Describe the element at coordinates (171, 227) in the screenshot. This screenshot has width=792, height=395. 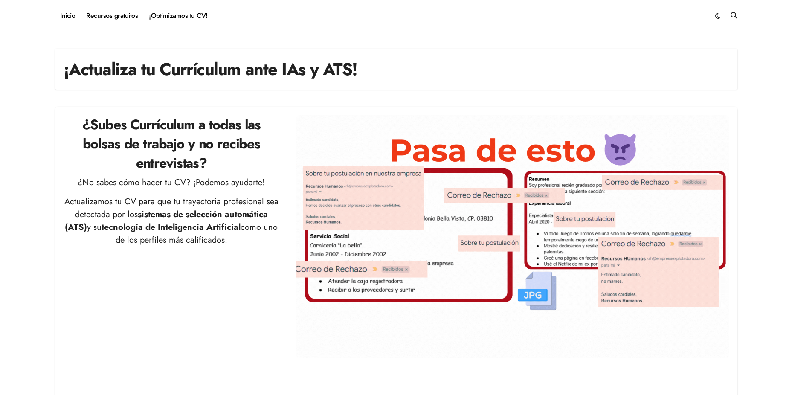
I see `strong: tecnología de Inteligencia Artificial` at that location.